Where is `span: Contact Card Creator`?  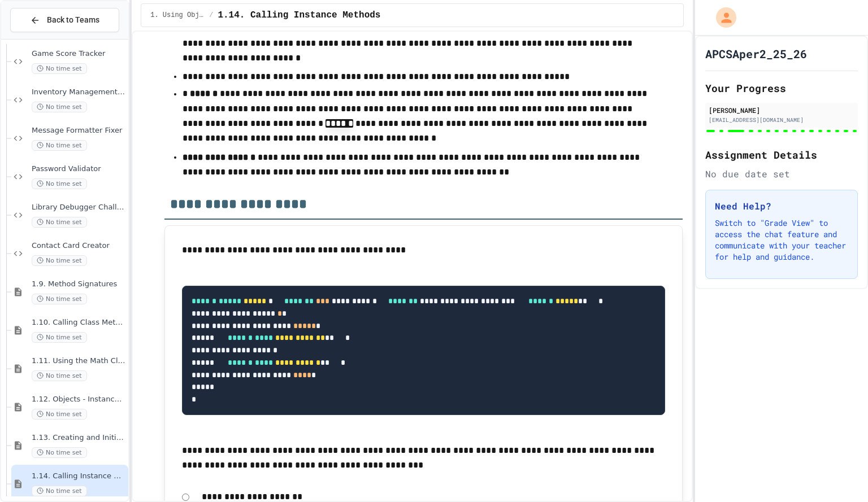 span: Contact Card Creator is located at coordinates (79, 245).